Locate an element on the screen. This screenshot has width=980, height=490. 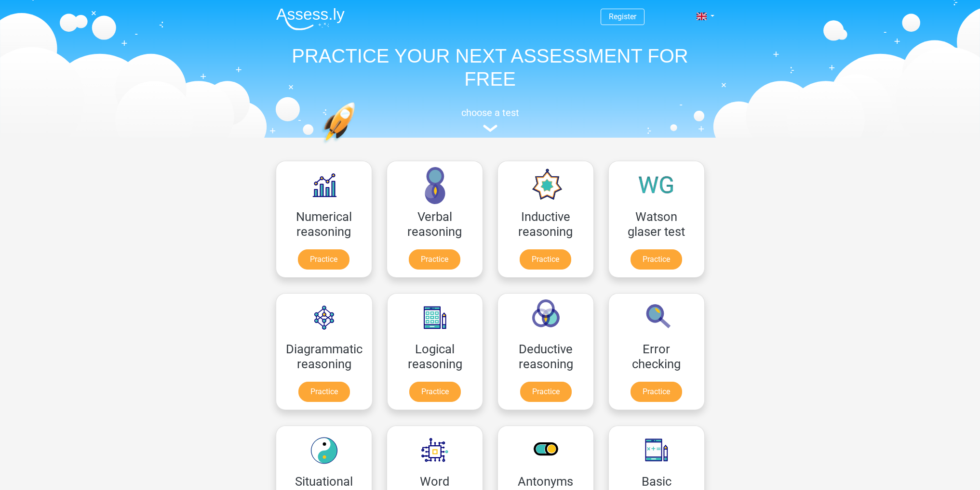
img: practice is located at coordinates (357, 145).